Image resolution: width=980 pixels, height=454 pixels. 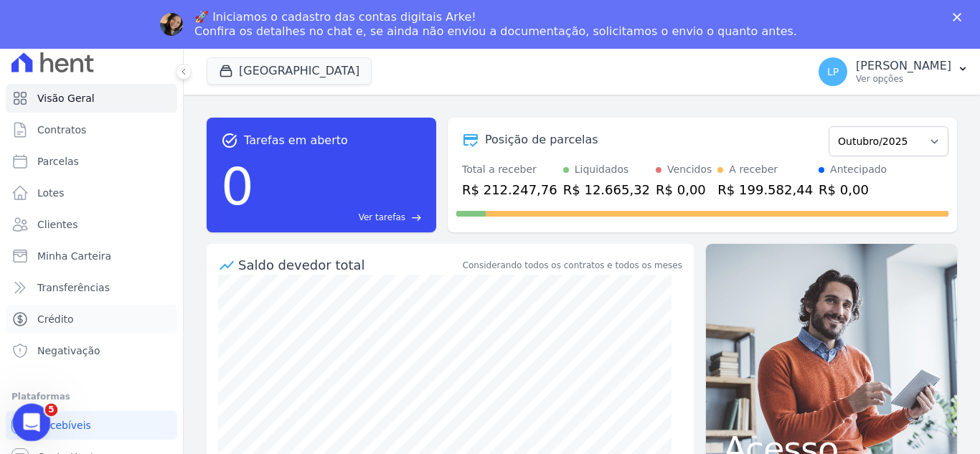 What do you see at coordinates (91, 256) in the screenshot?
I see `a: Minha Carteira` at bounding box center [91, 256].